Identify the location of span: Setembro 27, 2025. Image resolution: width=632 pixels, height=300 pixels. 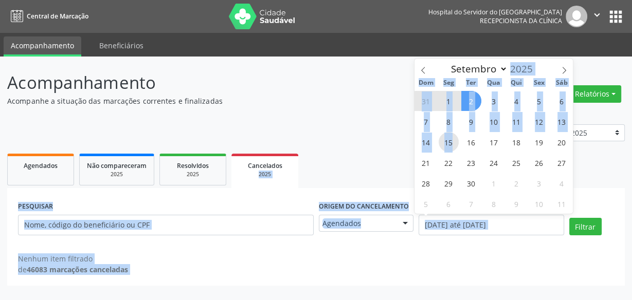
(561, 162).